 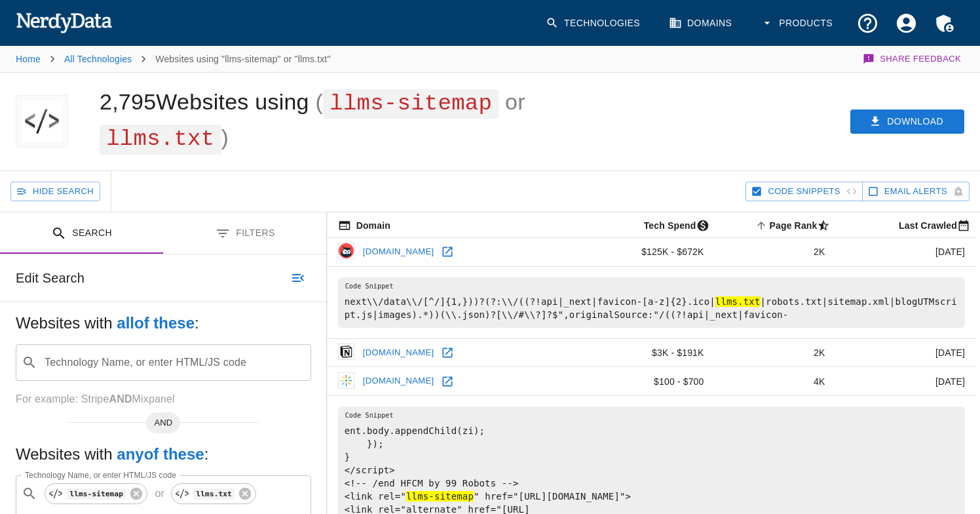 I want to click on span: The estimated minimum and maximum annual tech spend each webpage has, based on the free, freemium..., so click(x=671, y=226).